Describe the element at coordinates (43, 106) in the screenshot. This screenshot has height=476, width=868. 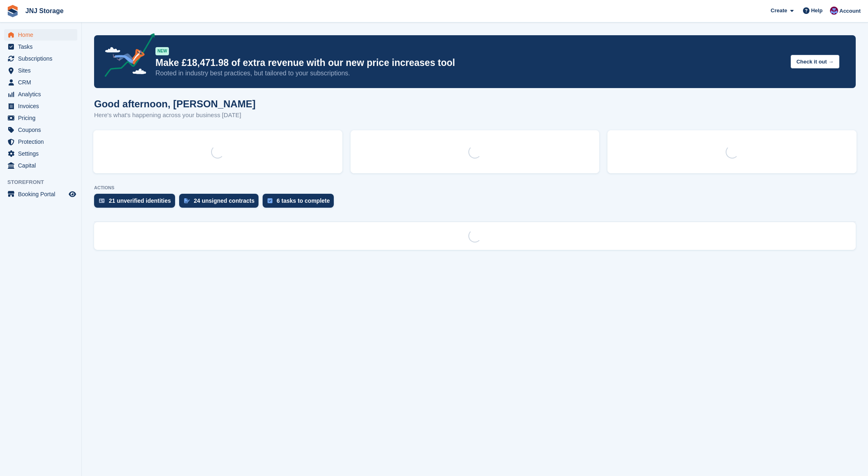
I see `span: Invoices` at that location.